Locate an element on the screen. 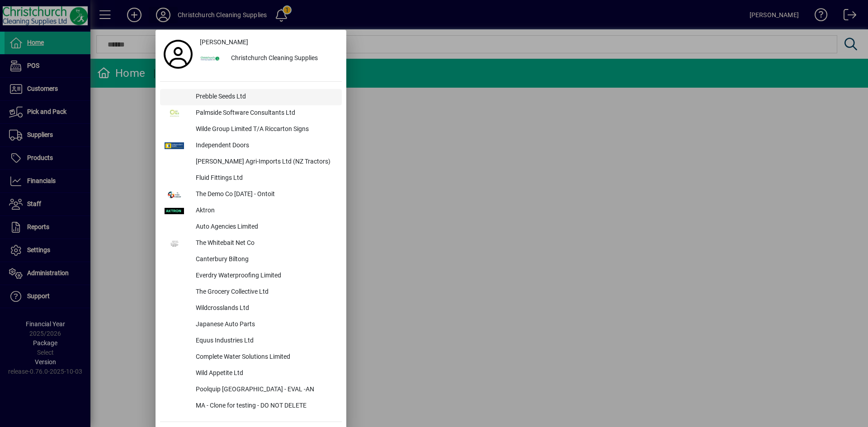 The image size is (868, 427). div: Everdry Waterproofing Limited is located at coordinates (265, 276).